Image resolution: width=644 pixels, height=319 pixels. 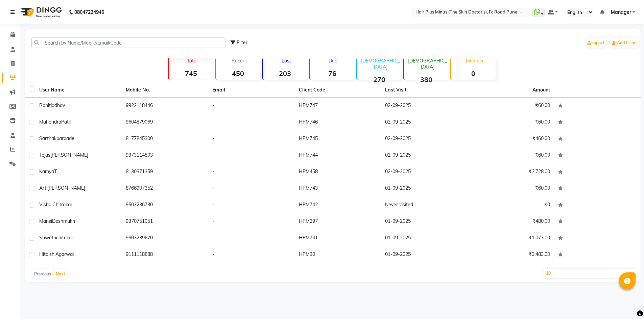 What do you see at coordinates (165, 123) in the screenshot?
I see `td: 9604879069` at bounding box center [165, 123].